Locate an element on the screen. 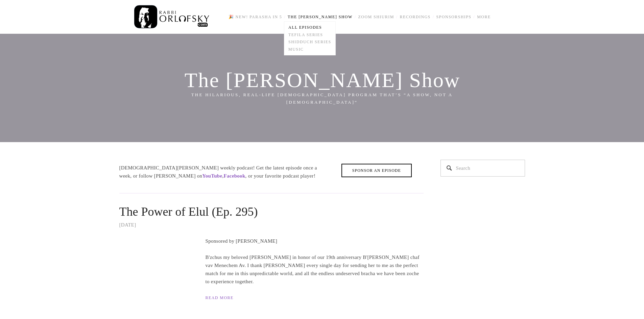  a: Recordings is located at coordinates (415, 17).